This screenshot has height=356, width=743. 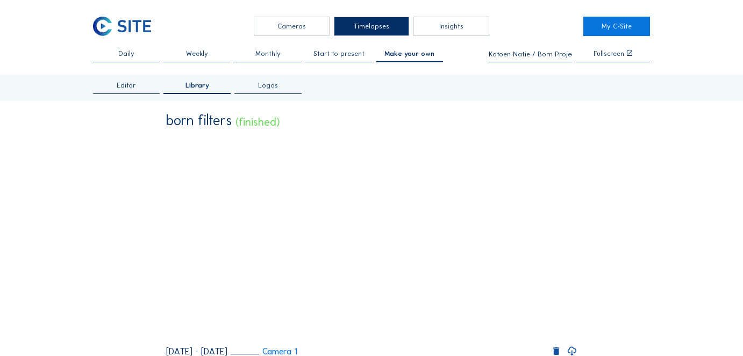 What do you see at coordinates (257, 122) in the screenshot?
I see `div: (finished)` at bounding box center [257, 122].